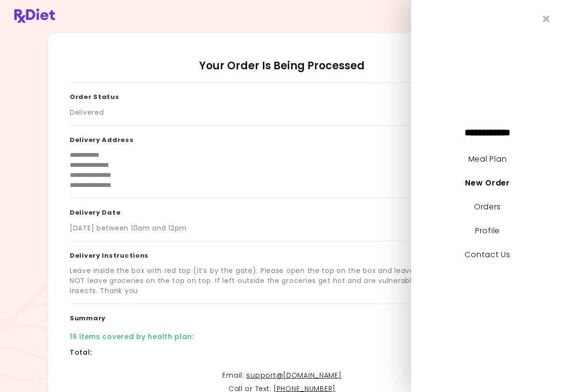  What do you see at coordinates (282, 254) in the screenshot?
I see `h3: Delivery Instructions` at bounding box center [282, 254].